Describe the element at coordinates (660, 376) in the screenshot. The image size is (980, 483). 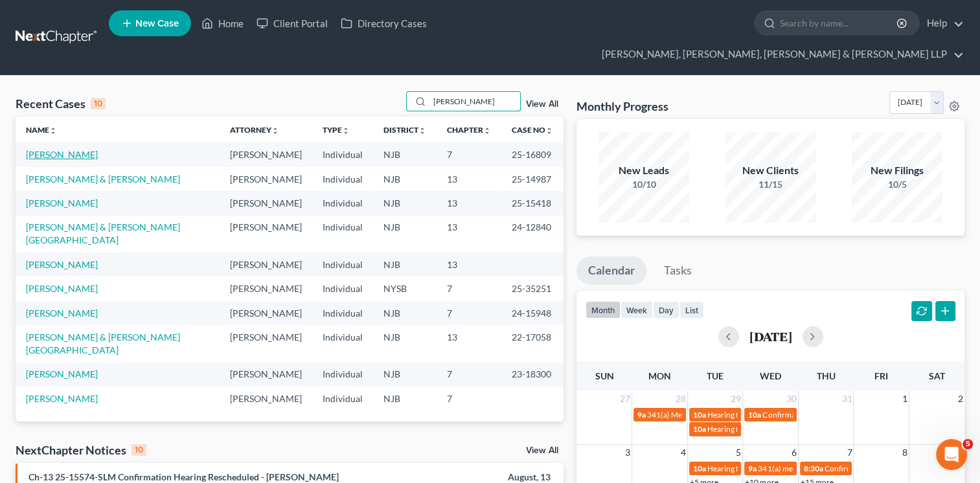
I see `span: Mon` at that location.